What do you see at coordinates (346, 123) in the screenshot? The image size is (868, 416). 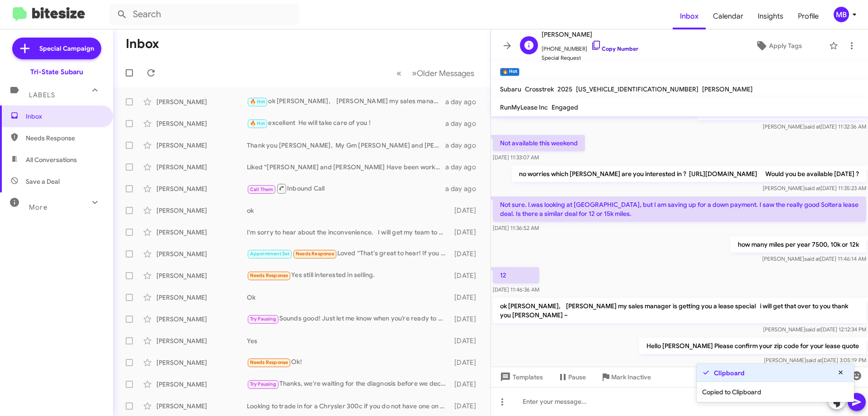 I see `div: excellent He will take care of you !` at bounding box center [346, 123].